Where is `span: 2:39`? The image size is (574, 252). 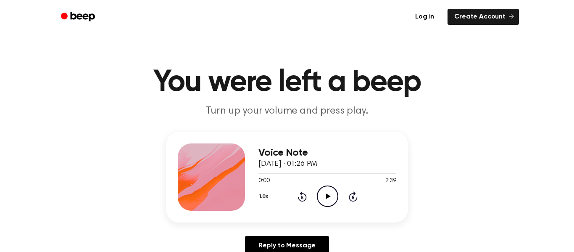
span: 2:39 is located at coordinates (391, 181).